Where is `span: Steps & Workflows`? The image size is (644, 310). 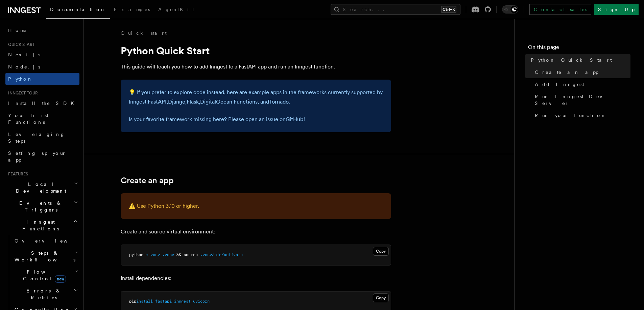
span: Steps & Workflows is located at coordinates (44, 257).